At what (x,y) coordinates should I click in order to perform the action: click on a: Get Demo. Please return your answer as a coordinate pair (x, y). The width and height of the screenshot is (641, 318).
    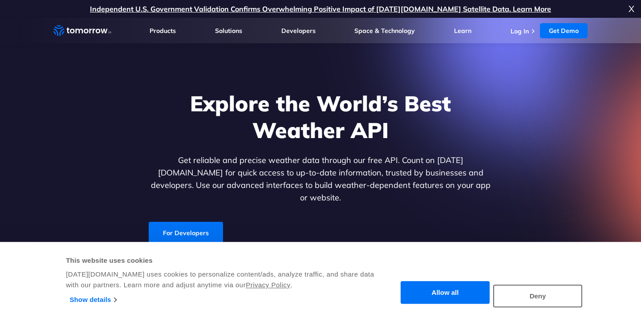
    Looking at the image, I should click on (564, 31).